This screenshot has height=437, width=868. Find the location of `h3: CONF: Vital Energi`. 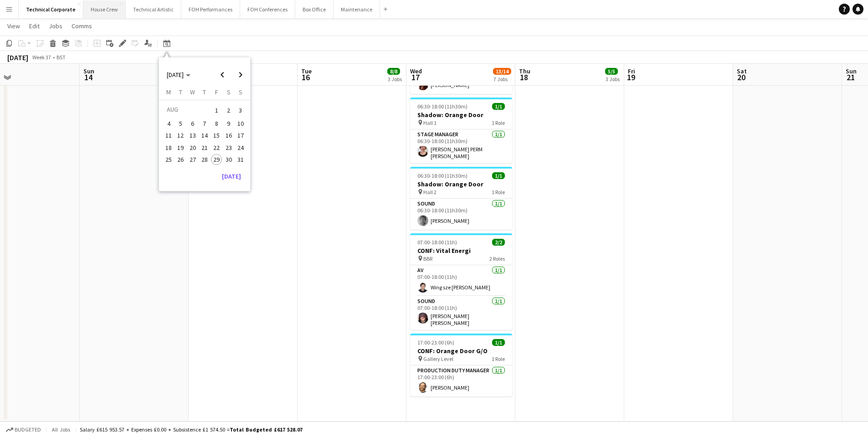

h3: CONF: Vital Energi is located at coordinates (461, 251).